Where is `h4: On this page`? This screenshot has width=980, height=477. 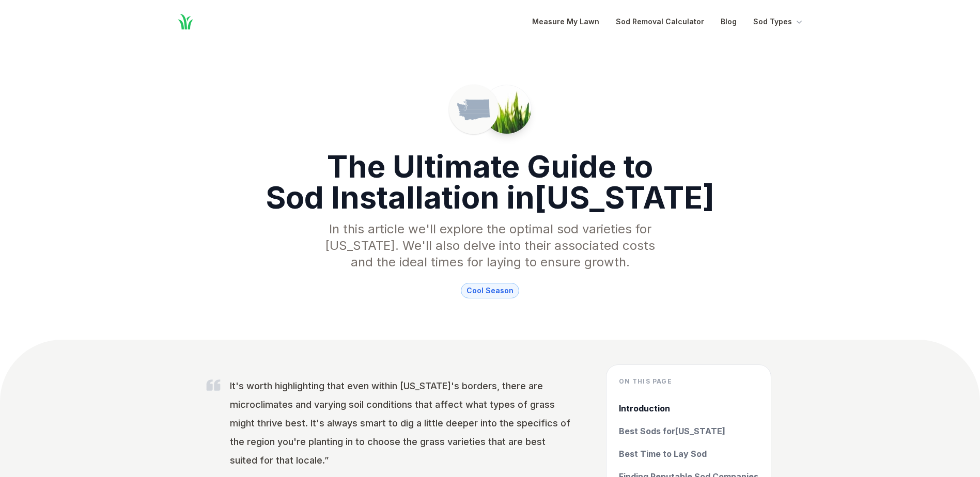 h4: On this page is located at coordinates (689, 381).